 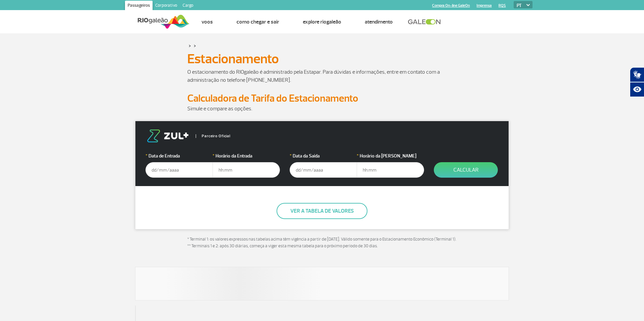 What do you see at coordinates (179, 156) in the screenshot?
I see `label: Data de Entrada` at bounding box center [179, 156].